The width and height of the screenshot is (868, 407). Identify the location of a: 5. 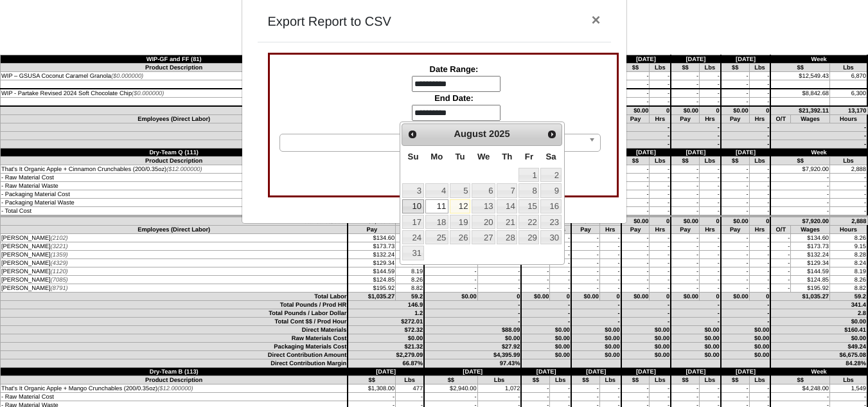
(460, 190).